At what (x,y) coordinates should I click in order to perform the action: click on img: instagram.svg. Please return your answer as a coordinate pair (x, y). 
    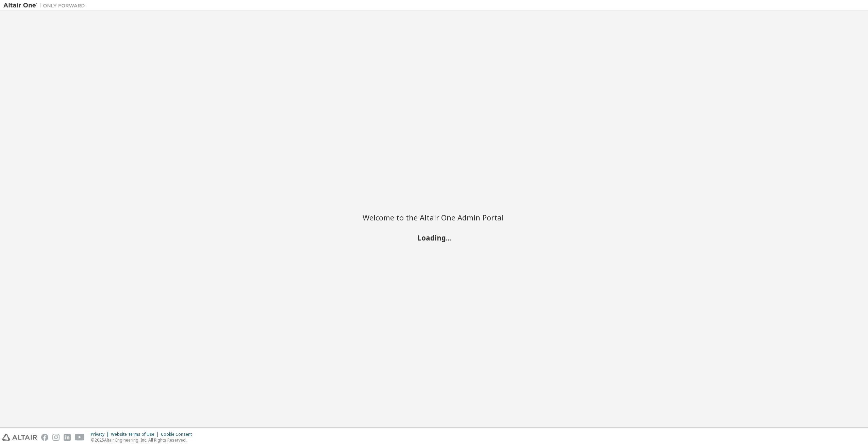
    Looking at the image, I should click on (56, 437).